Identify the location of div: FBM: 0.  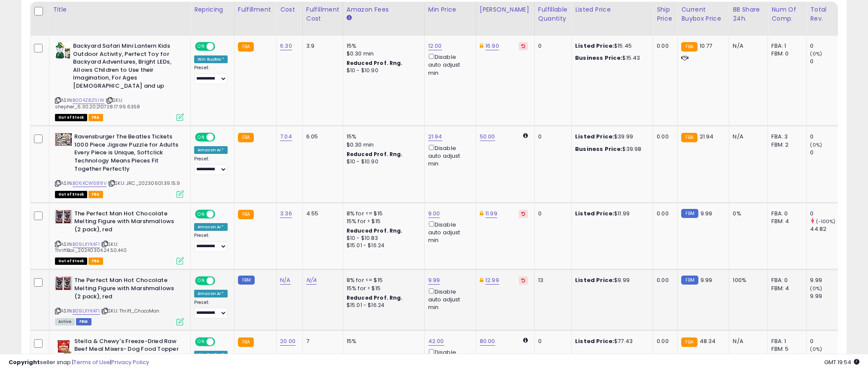
(786, 54).